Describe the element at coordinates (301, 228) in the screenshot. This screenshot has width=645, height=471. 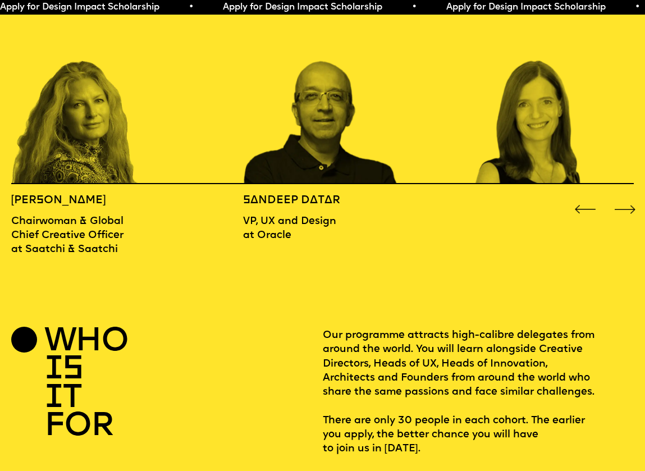
I see `p: VP, UX and Design at Oracle` at that location.